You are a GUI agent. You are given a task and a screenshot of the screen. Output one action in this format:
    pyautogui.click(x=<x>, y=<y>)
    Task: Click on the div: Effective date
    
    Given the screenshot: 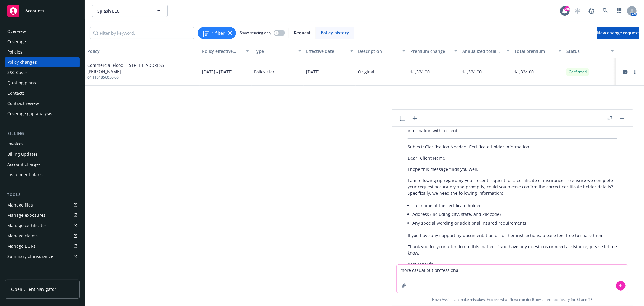 What is the action you would take?
    pyautogui.click(x=326, y=51)
    